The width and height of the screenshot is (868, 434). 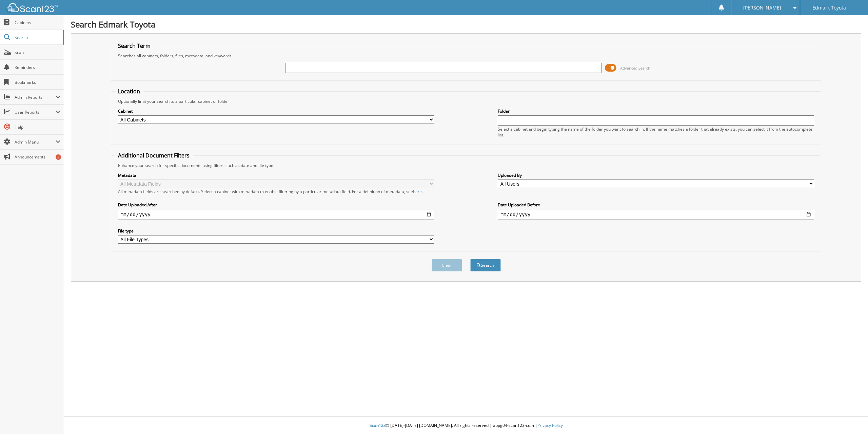 What do you see at coordinates (129, 91) in the screenshot?
I see `legend: Location` at bounding box center [129, 91].